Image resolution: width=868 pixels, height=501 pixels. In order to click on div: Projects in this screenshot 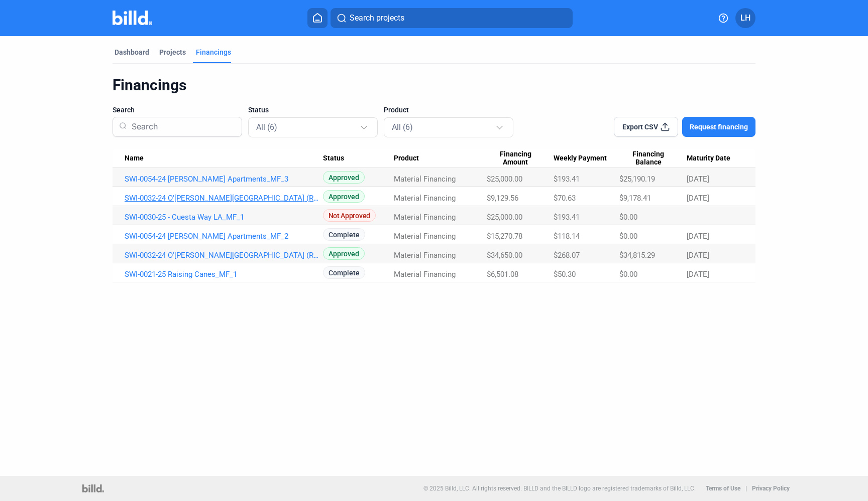, I will do `click(172, 52)`.